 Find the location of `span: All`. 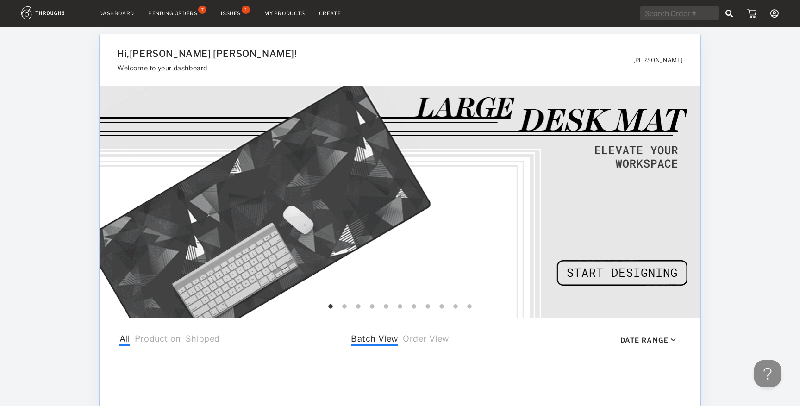

span: All is located at coordinates (125, 340).